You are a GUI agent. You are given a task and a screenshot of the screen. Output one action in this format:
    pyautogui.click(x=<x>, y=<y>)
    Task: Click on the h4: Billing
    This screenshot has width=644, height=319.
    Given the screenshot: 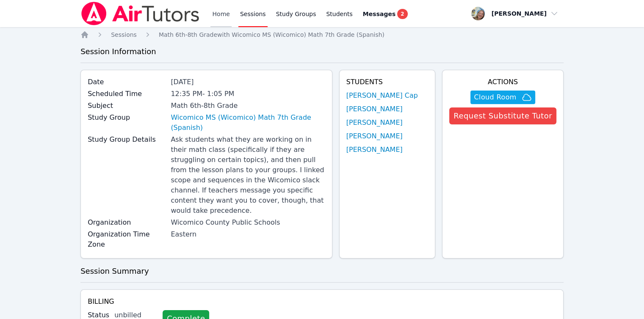 What is the action you would take?
    pyautogui.click(x=322, y=302)
    